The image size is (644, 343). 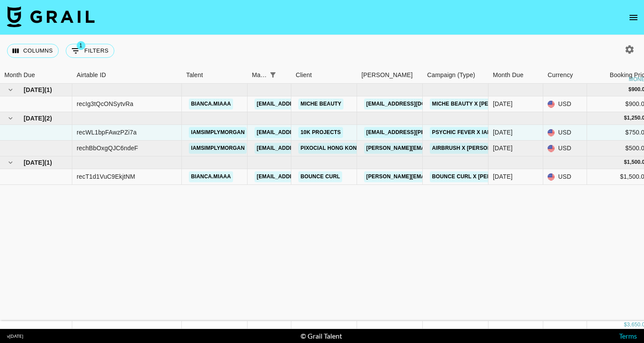 What do you see at coordinates (320, 176) in the screenshot?
I see `a: Bounce Curl` at bounding box center [320, 176].